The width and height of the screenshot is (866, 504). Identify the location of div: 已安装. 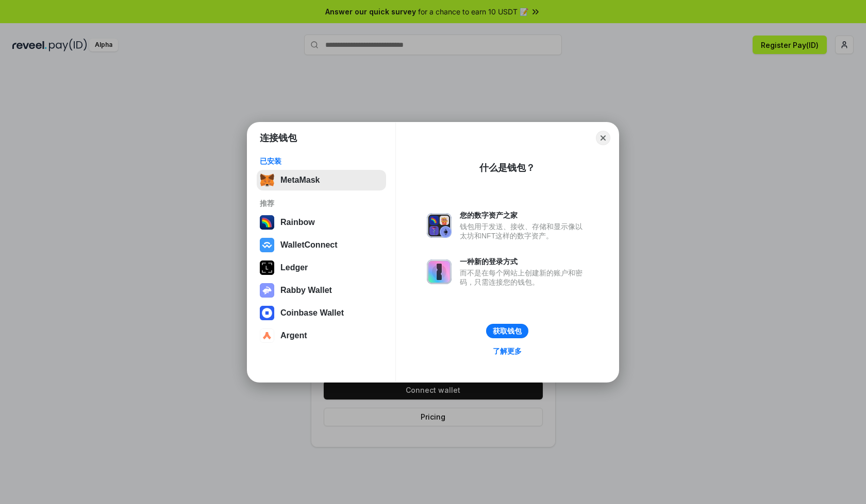
(321, 161).